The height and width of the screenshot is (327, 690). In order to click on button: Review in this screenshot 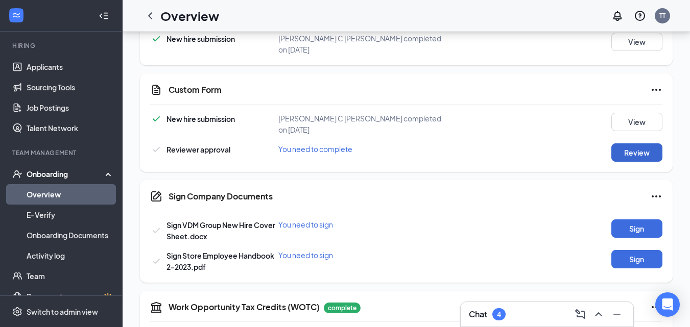, I will do `click(637, 153)`.